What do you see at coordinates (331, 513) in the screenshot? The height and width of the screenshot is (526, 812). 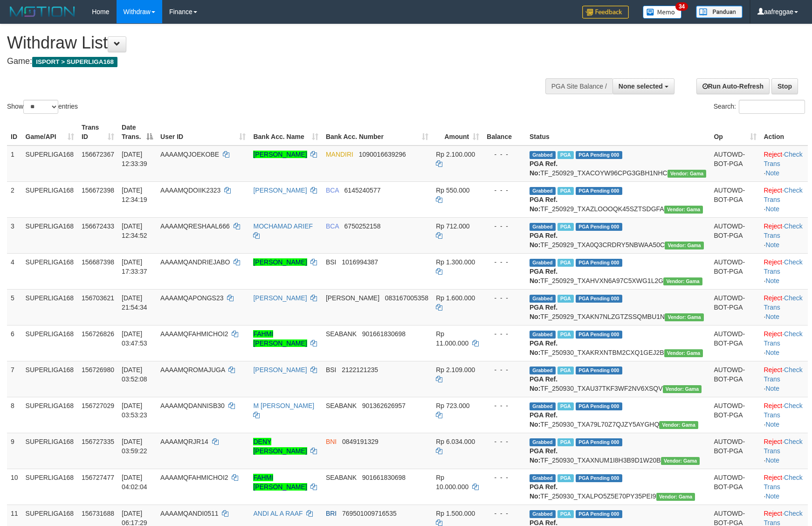 I see `span: BRI` at bounding box center [331, 513].